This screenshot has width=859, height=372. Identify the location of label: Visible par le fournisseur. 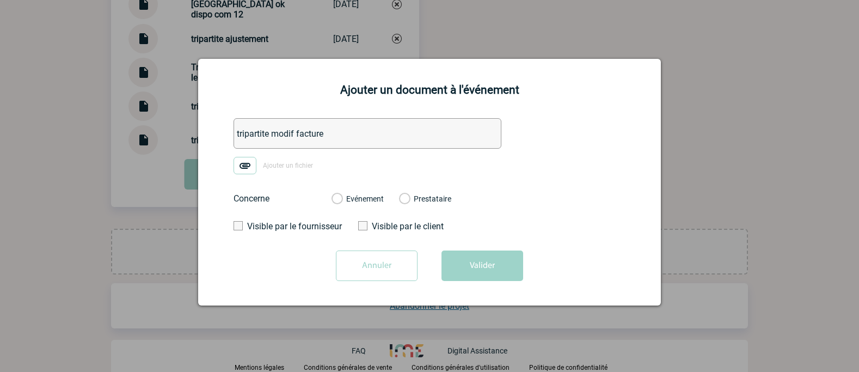
(284, 226).